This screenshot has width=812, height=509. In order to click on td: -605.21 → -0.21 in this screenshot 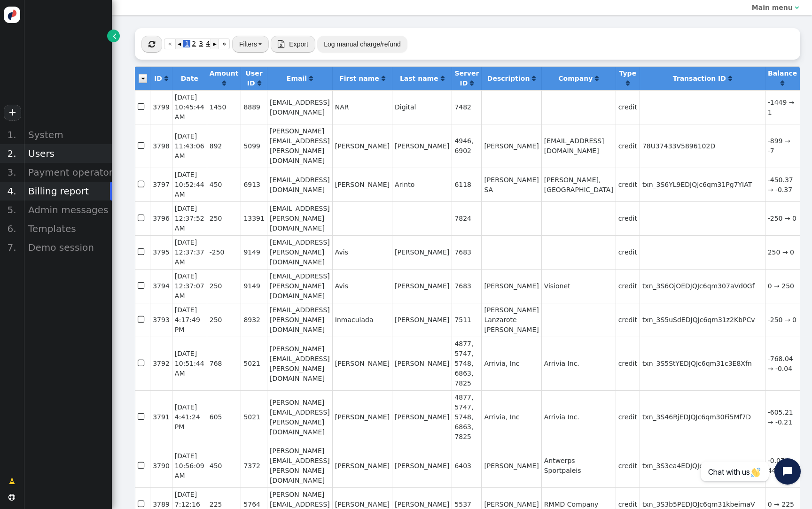, I will do `click(782, 417)`.